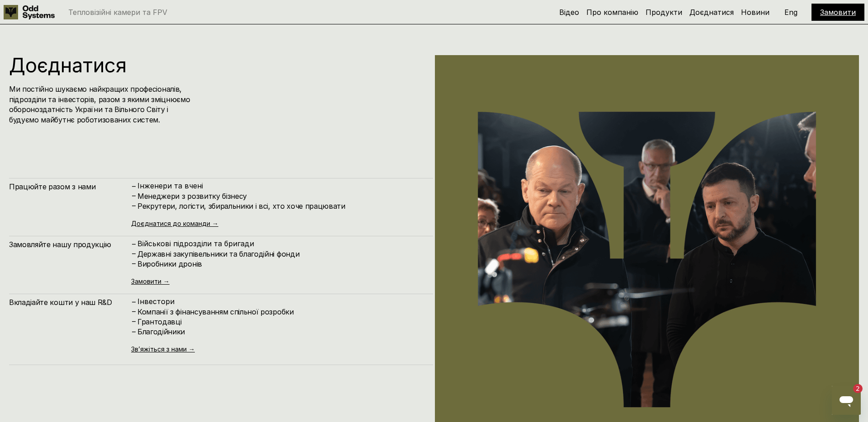 The image size is (868, 422). What do you see at coordinates (791, 12) in the screenshot?
I see `p: Eng` at bounding box center [791, 12].